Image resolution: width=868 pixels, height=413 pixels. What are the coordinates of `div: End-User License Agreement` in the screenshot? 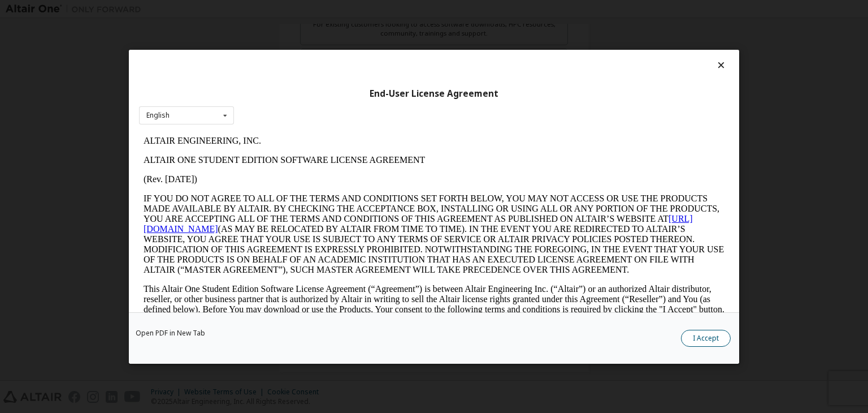 It's located at (434, 93).